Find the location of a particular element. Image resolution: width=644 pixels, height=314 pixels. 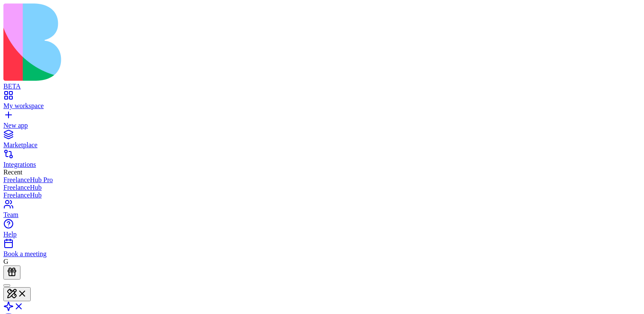

div: My workspace is located at coordinates (322, 106).